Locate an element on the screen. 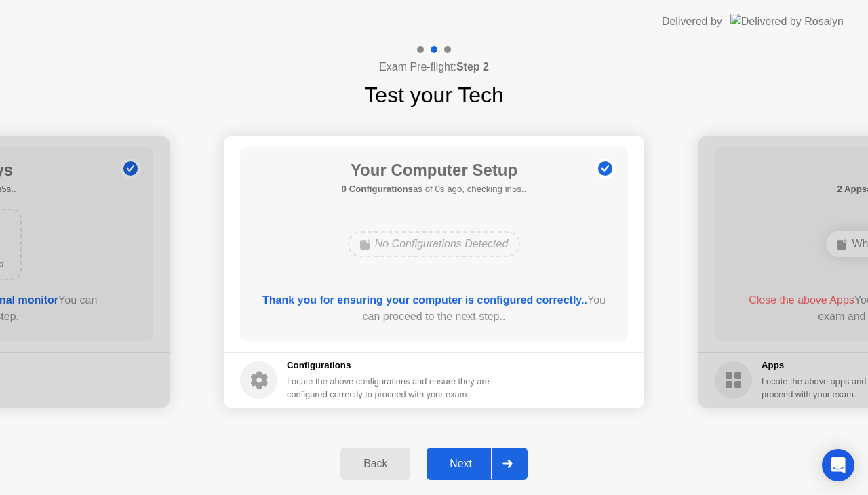 The height and width of the screenshot is (495, 868). div: Locate the above configurations and ensure they are configured correctly to proceed with your exam. is located at coordinates (389, 388).